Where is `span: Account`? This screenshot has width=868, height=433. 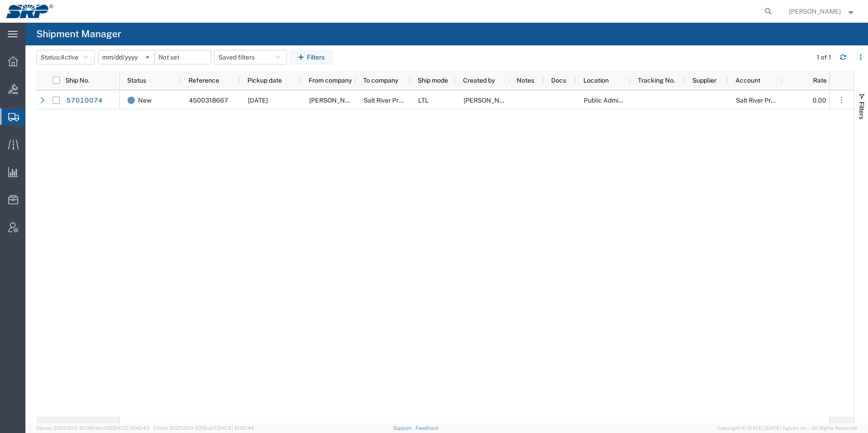 span: Account is located at coordinates (747, 80).